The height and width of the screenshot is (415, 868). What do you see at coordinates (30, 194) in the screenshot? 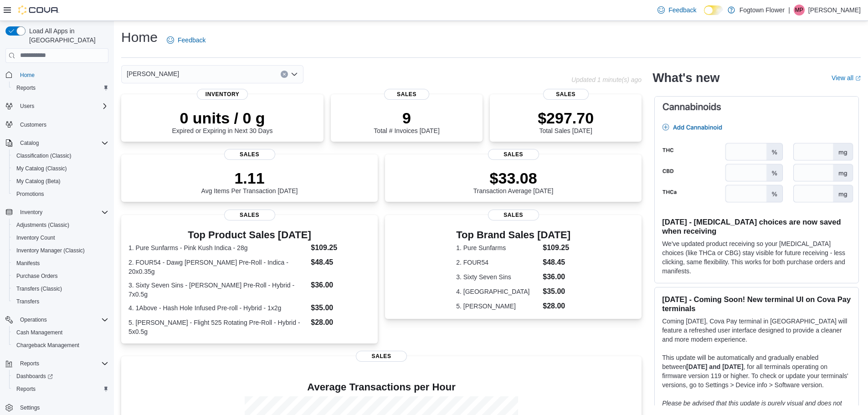
I see `a: Promotions` at bounding box center [30, 194].